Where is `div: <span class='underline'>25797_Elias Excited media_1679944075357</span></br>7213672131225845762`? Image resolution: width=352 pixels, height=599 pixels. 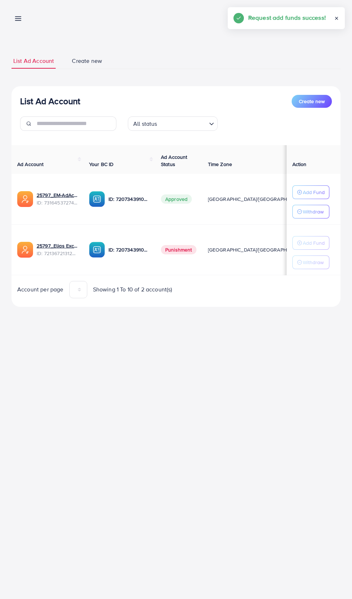 div: <span class='underline'>25797_Elias Excited media_1679944075357</span></br>7213672131225845762 is located at coordinates (57, 250).